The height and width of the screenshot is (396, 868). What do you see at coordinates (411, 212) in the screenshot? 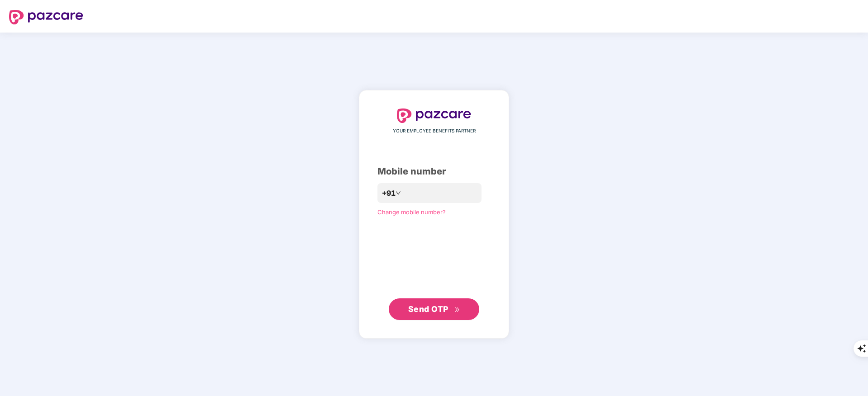
I see `span: Change mobile number?` at bounding box center [411, 212].